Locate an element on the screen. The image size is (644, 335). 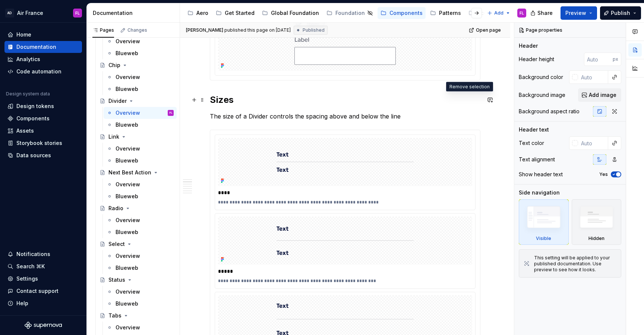
a: Supernova Logo is located at coordinates (43, 326).